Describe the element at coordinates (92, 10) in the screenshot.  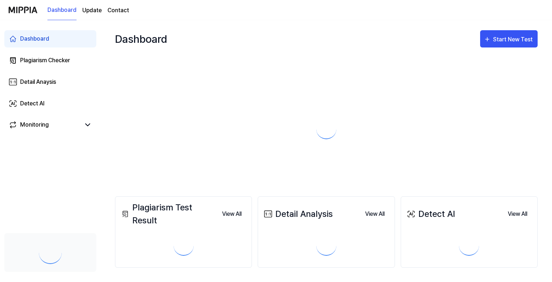
I see `a: Update` at that location.